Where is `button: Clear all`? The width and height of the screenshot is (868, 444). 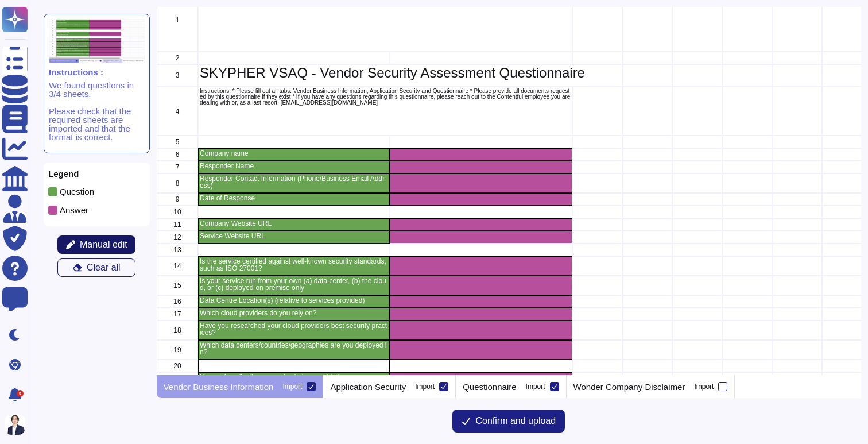
button: Clear all is located at coordinates (96, 268).